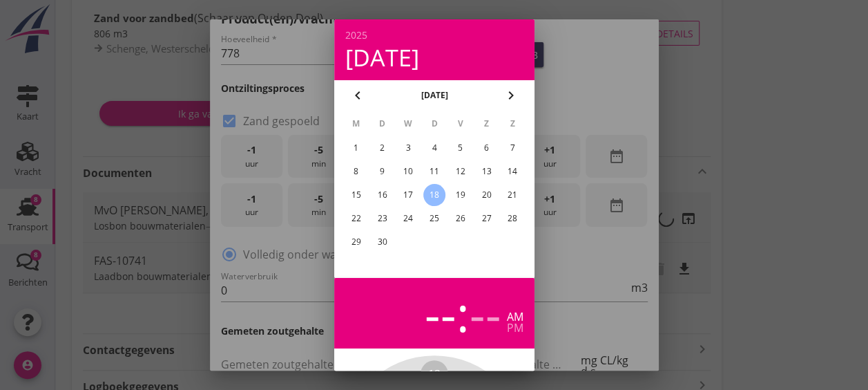  Describe the element at coordinates (487, 148) in the screenshot. I see `div: 6` at that location.